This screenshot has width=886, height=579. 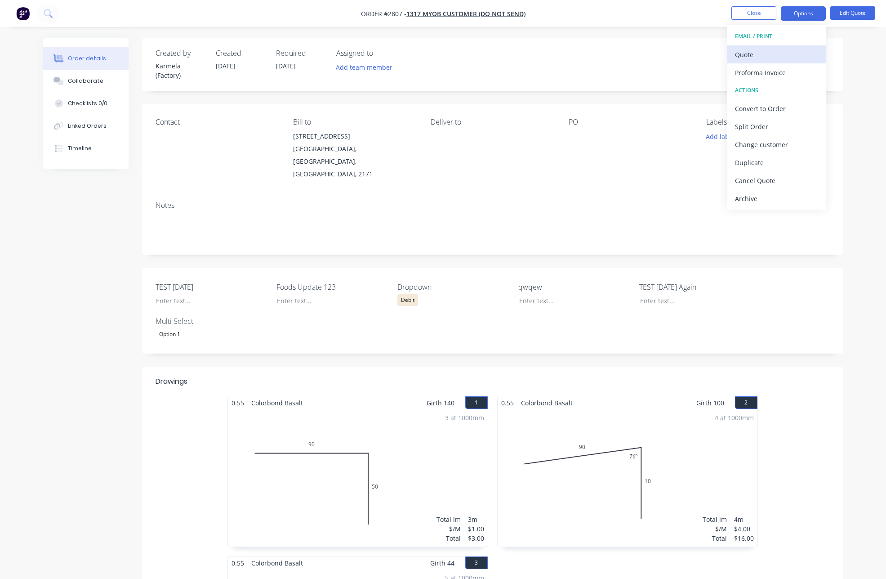 I want to click on button: Proforma Invoice, so click(x=776, y=72).